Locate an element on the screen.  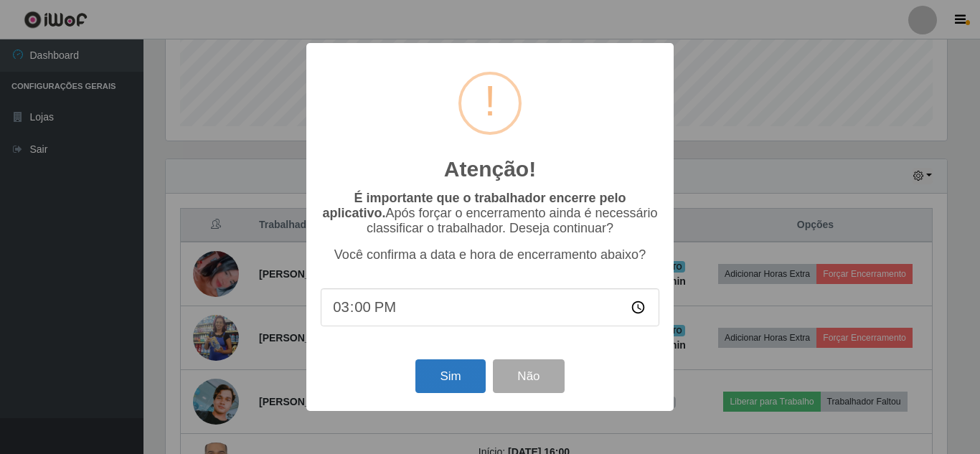
p: Você confirma a data e hora de encerramento abaixo? is located at coordinates (490, 255).